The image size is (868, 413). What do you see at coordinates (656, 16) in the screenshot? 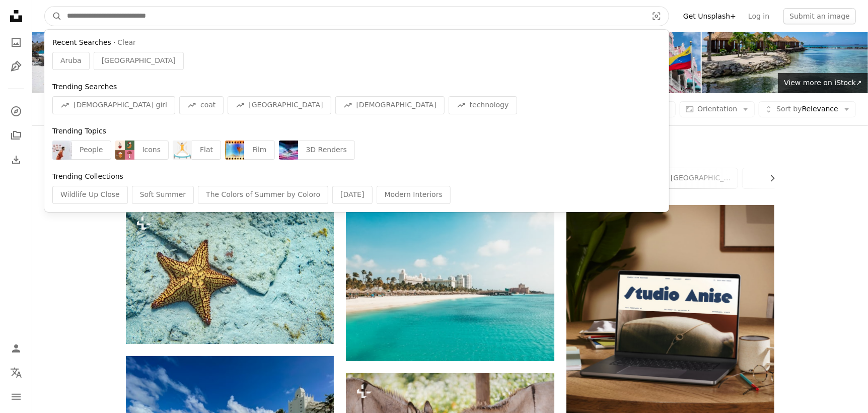
I see `button: Visual search` at bounding box center [656, 16].